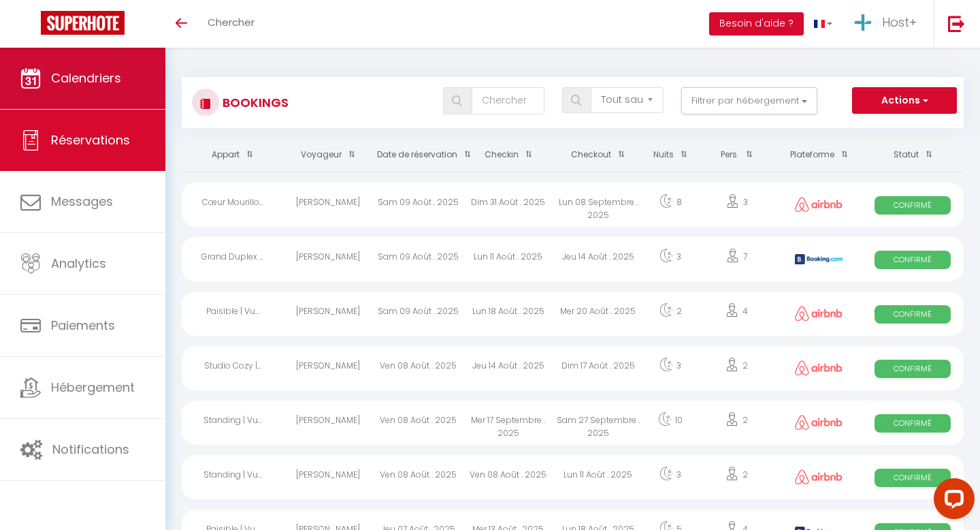  I want to click on th: Sort by checkout, so click(598, 155).